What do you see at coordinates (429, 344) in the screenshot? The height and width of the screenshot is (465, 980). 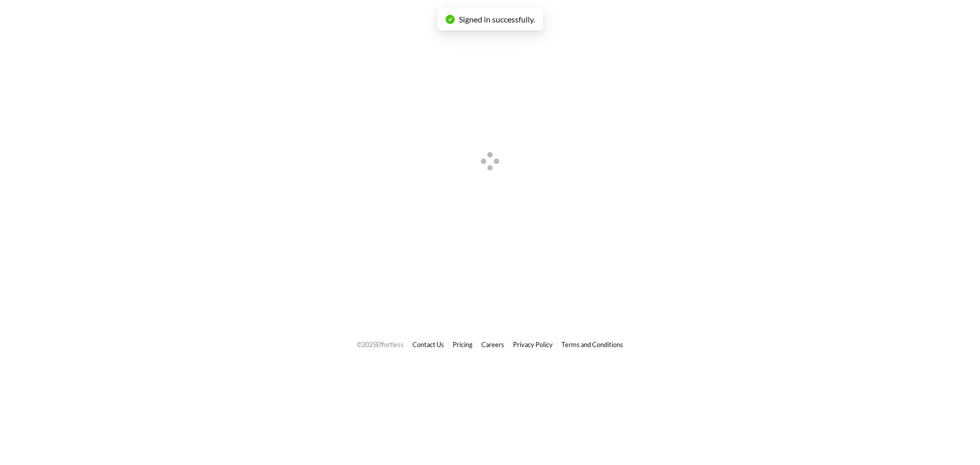 I see `a: Contact Us` at bounding box center [429, 344].